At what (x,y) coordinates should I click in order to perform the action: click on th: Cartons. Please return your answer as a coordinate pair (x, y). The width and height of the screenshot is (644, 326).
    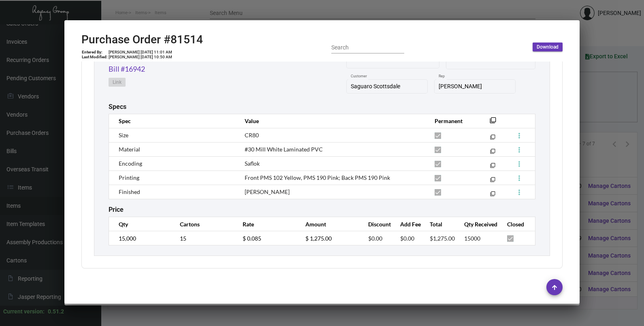
    Looking at the image, I should click on (203, 224).